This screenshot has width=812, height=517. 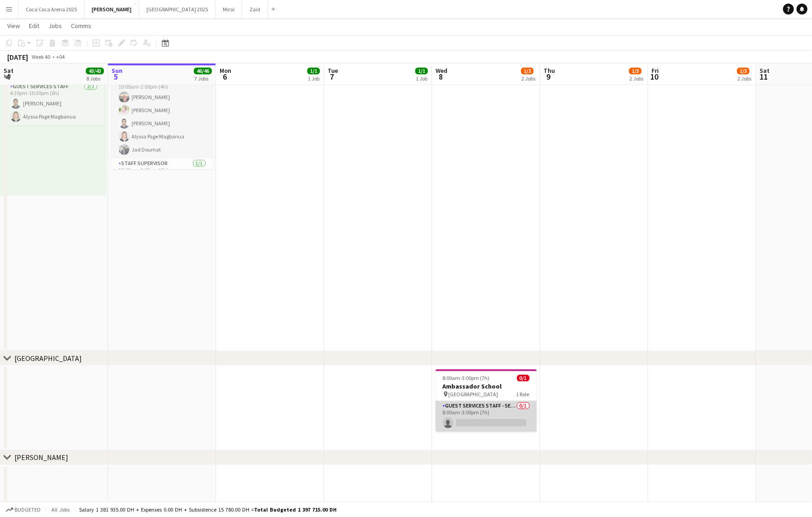 I want to click on button: Zaid, so click(x=254, y=9).